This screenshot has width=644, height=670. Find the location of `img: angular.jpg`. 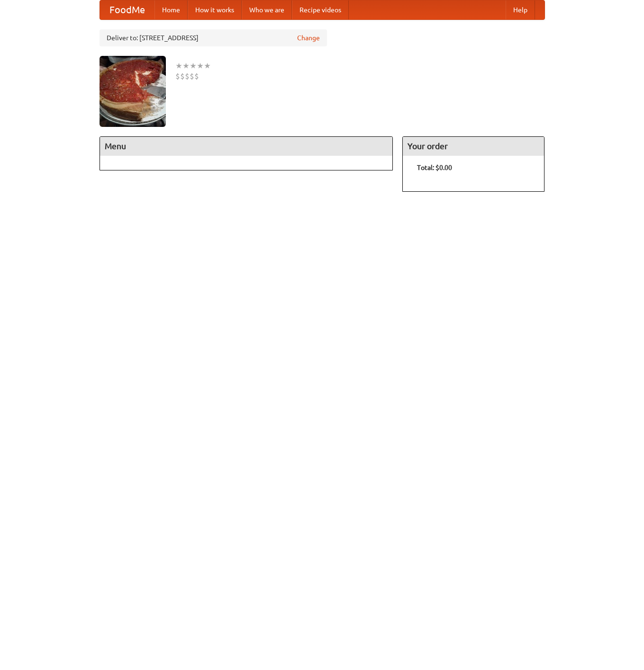

img: angular.jpg is located at coordinates (133, 91).